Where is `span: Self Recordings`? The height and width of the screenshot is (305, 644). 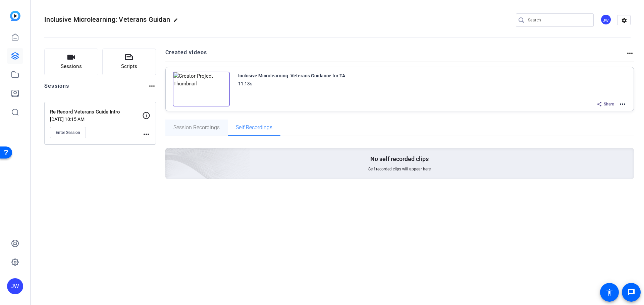 span: Self Recordings is located at coordinates (254, 127).